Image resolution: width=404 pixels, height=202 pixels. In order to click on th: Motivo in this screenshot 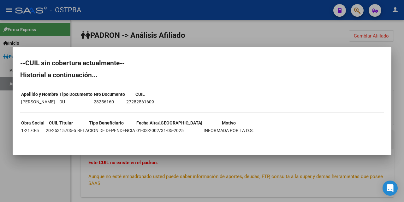, I will do `click(229, 123)`.